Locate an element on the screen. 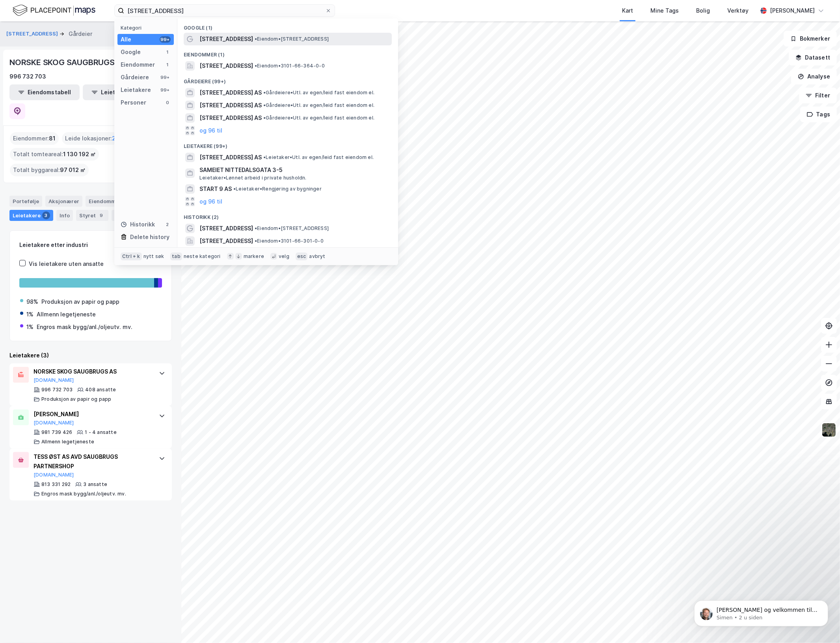 This screenshot has height=643, width=840. div: esc is located at coordinates (302, 257).